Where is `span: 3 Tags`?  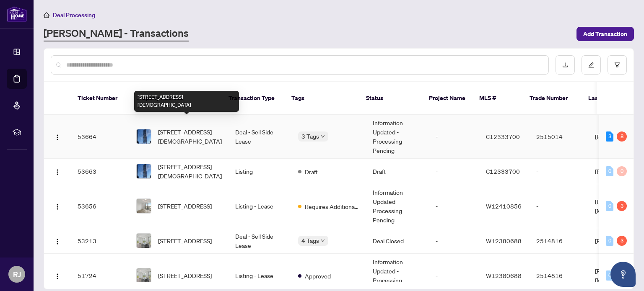 span: 3 Tags is located at coordinates (310, 136).